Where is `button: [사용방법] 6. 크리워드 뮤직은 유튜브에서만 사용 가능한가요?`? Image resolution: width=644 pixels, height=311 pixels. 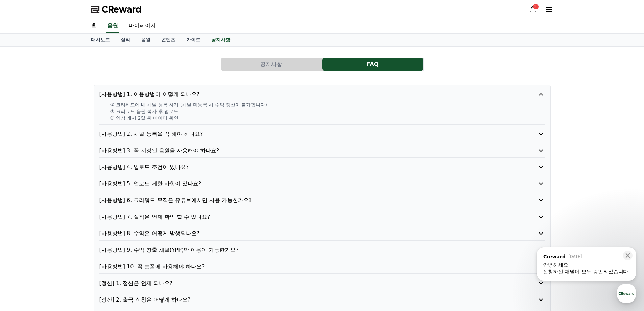 button: [사용방법] 6. 크리워드 뮤직은 유튜브에서만 사용 가능한가요? is located at coordinates (323, 200).